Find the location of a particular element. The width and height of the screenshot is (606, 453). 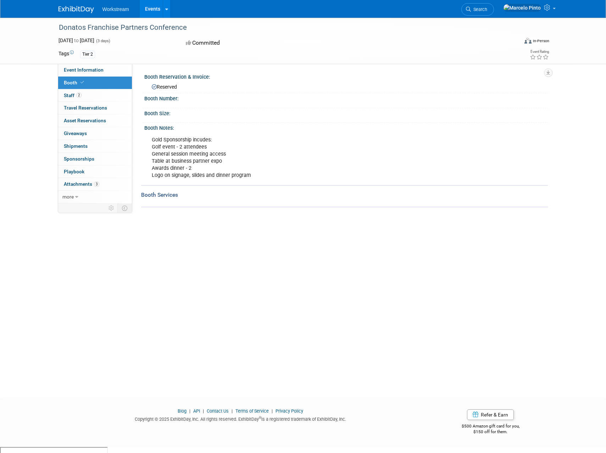

div: Copyright © 2025 ExhibitDay, Inc. All rights reserved. ExhibitDay is a registered trademark of Ex... is located at coordinates (241, 418).